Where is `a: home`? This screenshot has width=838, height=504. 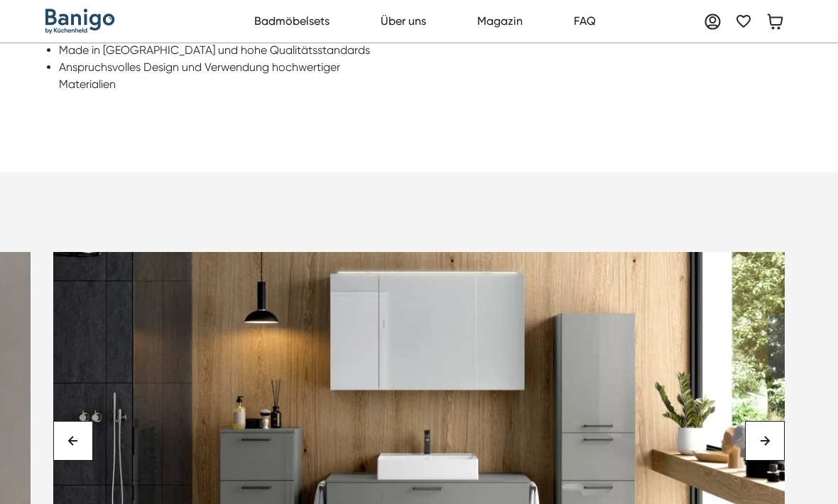 a: home is located at coordinates (80, 21).